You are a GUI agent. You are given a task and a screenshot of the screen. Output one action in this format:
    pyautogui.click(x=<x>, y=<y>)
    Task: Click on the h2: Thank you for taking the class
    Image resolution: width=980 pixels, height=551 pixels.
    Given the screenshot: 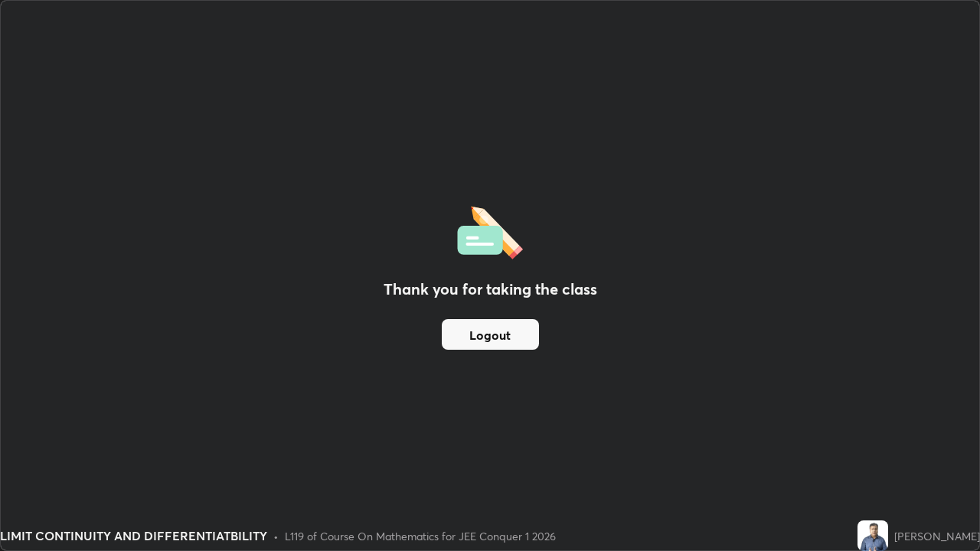 What is the action you would take?
    pyautogui.click(x=490, y=289)
    